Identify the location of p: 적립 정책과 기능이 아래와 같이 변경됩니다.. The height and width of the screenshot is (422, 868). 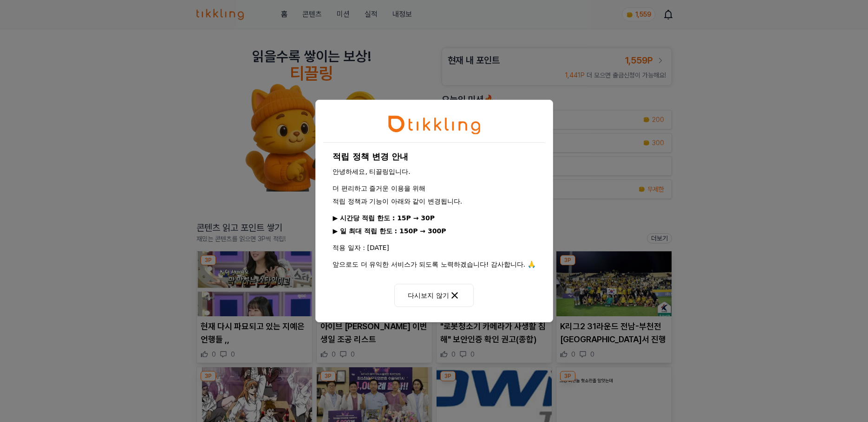
(434, 202).